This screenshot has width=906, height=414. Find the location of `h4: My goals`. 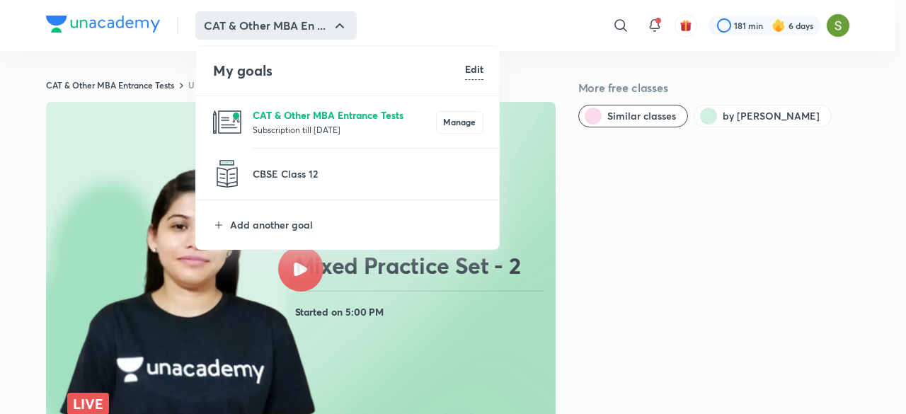

h4: My goals is located at coordinates (339, 71).